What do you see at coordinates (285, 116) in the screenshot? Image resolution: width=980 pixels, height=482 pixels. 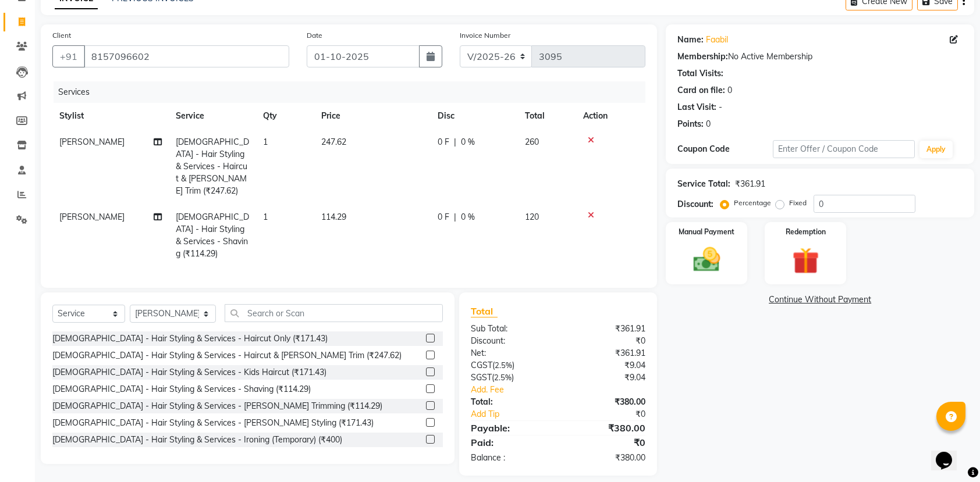 I see `th: Qty` at bounding box center [285, 116].